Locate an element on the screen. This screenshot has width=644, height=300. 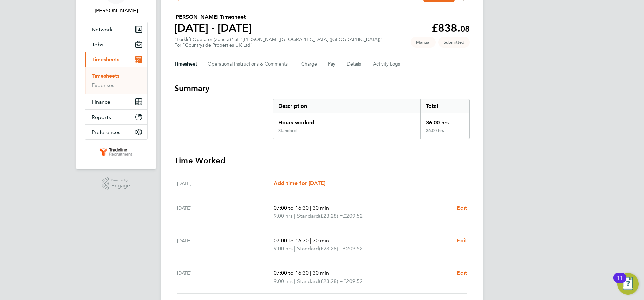
button: Open Resource Center, 11 new notifications is located at coordinates (628, 284).